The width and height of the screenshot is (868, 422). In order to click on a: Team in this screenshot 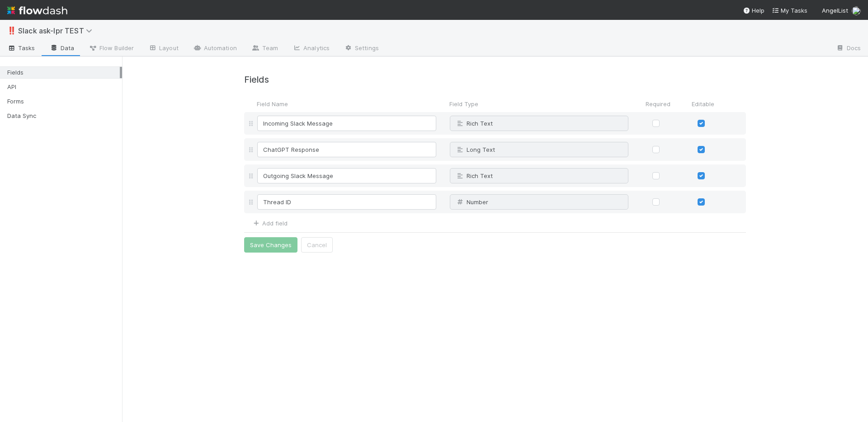, I will do `click(265, 49)`.